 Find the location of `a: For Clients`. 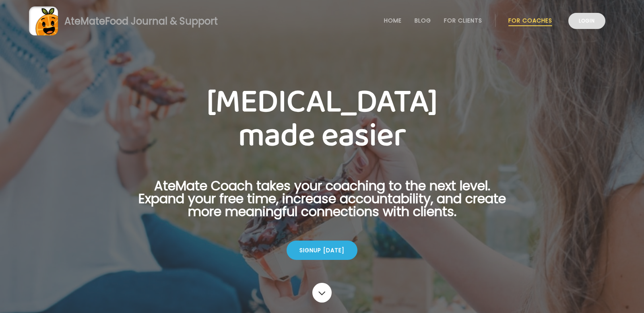

a: For Clients is located at coordinates (463, 20).